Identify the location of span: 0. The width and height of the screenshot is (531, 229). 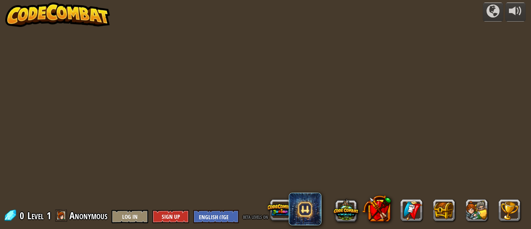
(23, 216).